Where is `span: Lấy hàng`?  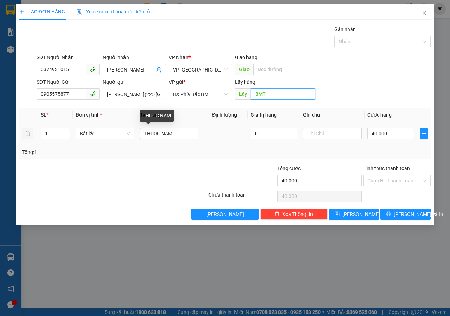
span: Lấy hàng is located at coordinates (245, 82).